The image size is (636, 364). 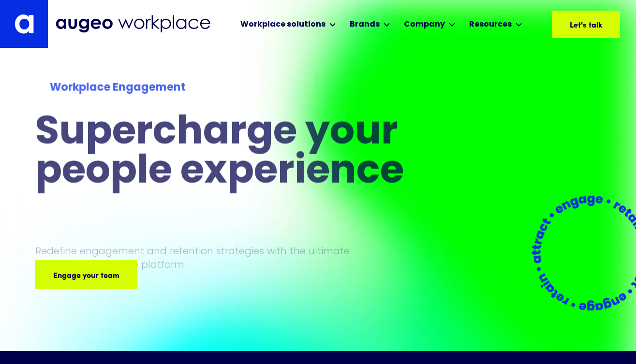 I want to click on h1: Supercharge your people experience, so click(x=244, y=153).